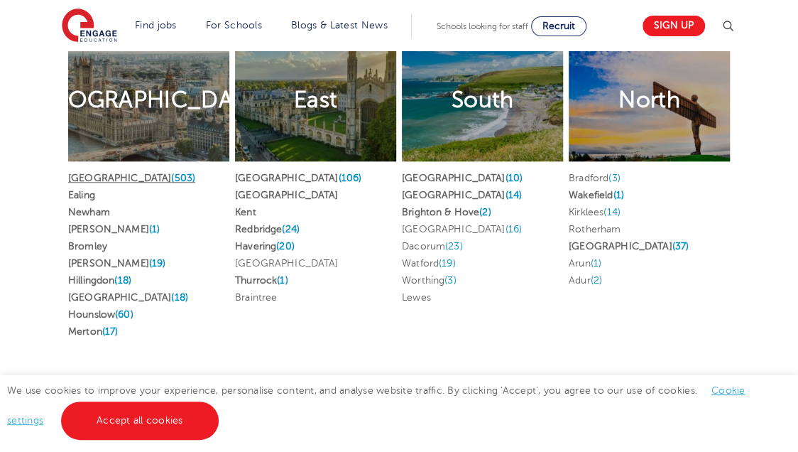  I want to click on span: (37), so click(680, 246).